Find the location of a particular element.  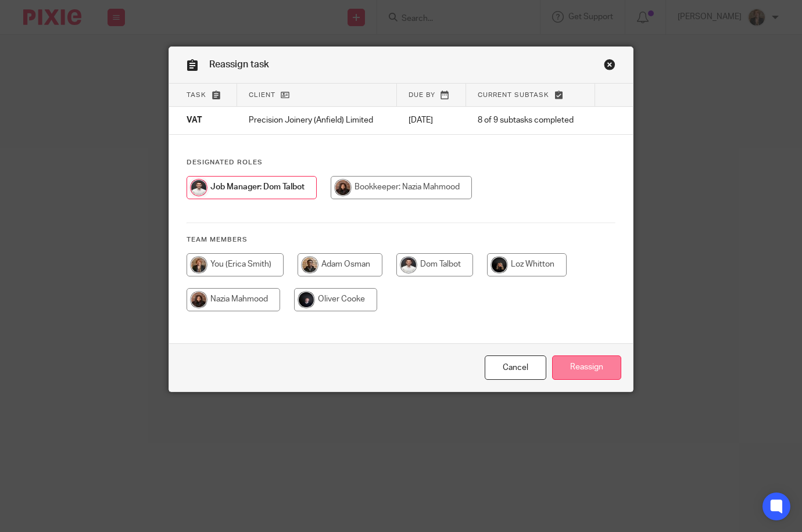

span: Task is located at coordinates (197, 95).